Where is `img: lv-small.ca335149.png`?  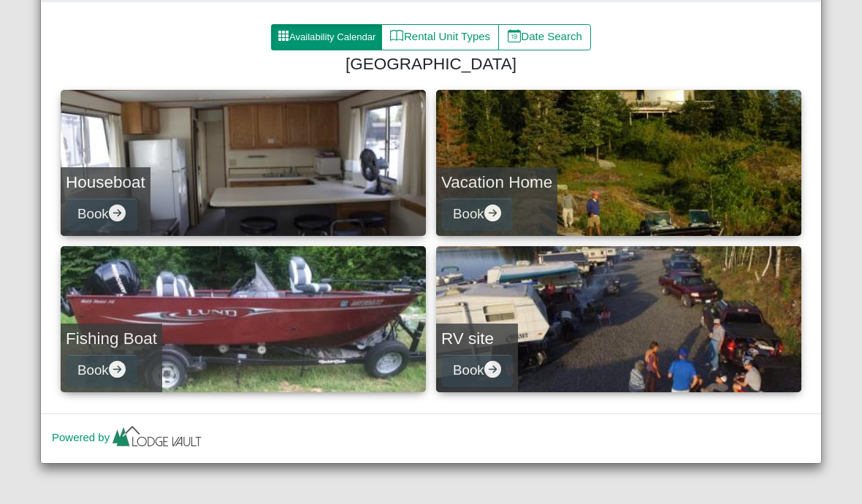 img: lv-small.ca335149.png is located at coordinates (157, 438).